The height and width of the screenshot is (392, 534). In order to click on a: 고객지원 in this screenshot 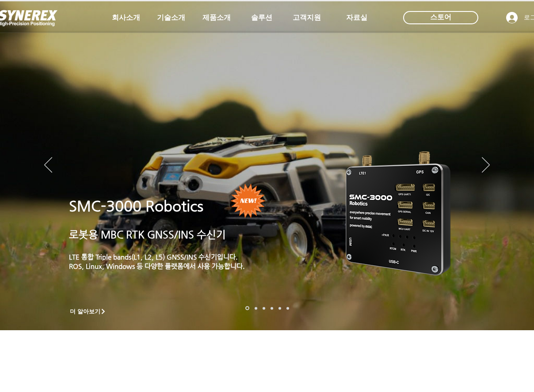, I will do `click(307, 18)`.